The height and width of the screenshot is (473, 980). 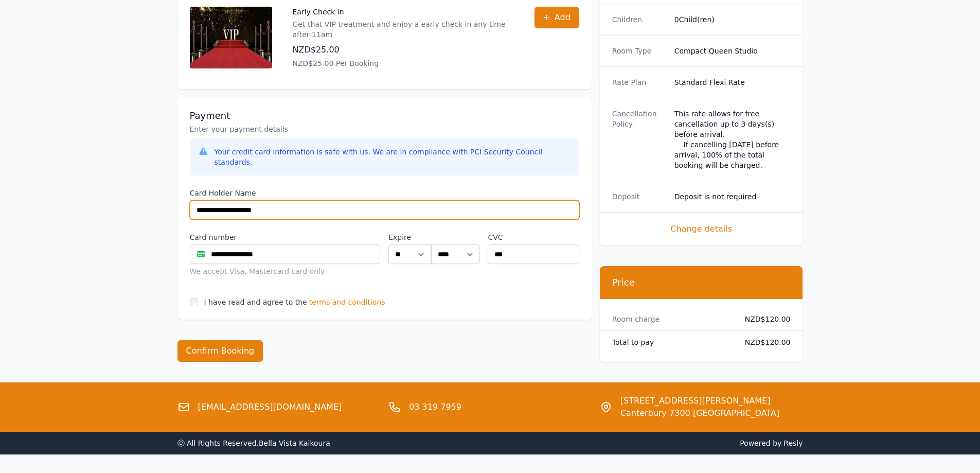 I want to click on span: Change details, so click(x=701, y=229).